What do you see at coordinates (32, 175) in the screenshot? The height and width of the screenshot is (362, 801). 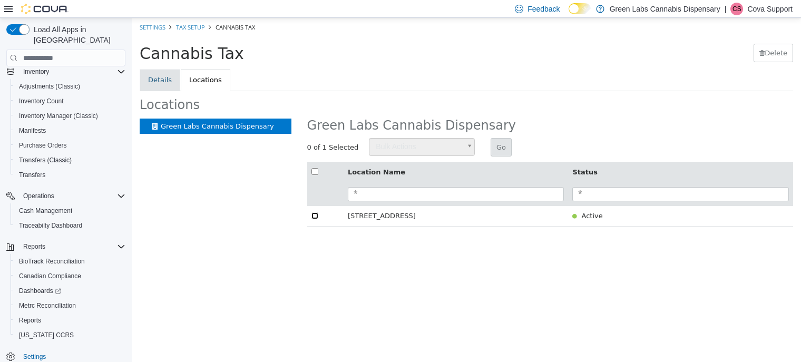 I see `a: Transfers` at bounding box center [32, 175].